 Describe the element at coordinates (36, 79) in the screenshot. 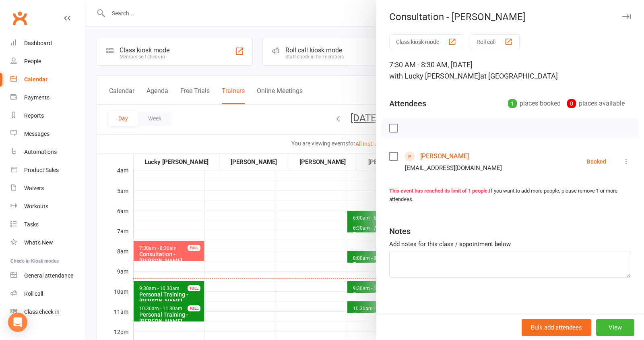

I see `div: Calendar` at that location.